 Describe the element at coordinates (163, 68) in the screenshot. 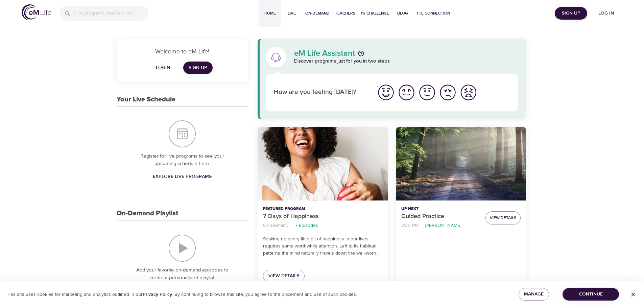

I see `button: Login` at that location.